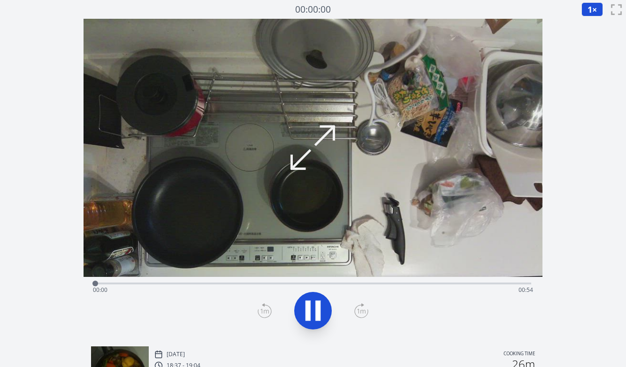 Image resolution: width=626 pixels, height=367 pixels. What do you see at coordinates (526, 290) in the screenshot?
I see `span: 00:54` at bounding box center [526, 290].